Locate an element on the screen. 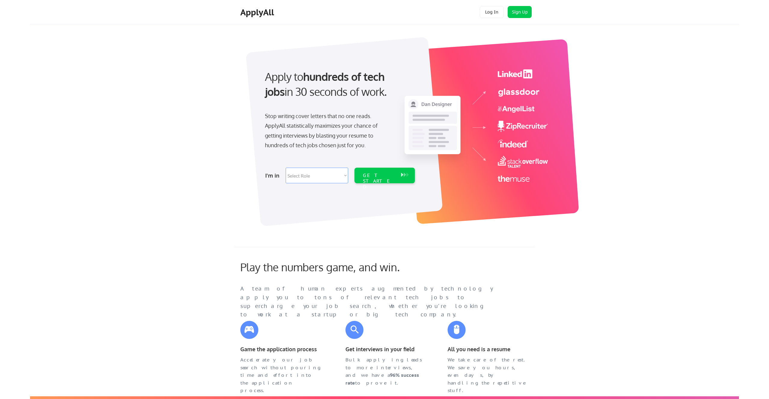 The width and height of the screenshot is (769, 399). strong: 96% success rate is located at coordinates (383, 379).